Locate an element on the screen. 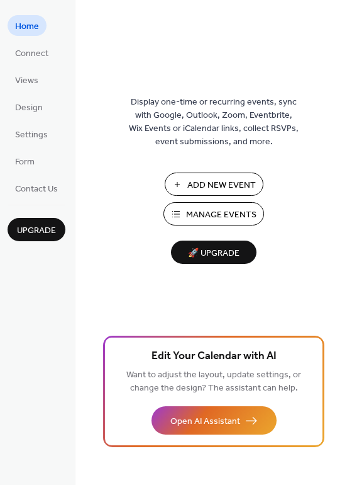 This screenshot has height=485, width=352. button: Open AI Assistant is located at coordinates (214, 420).